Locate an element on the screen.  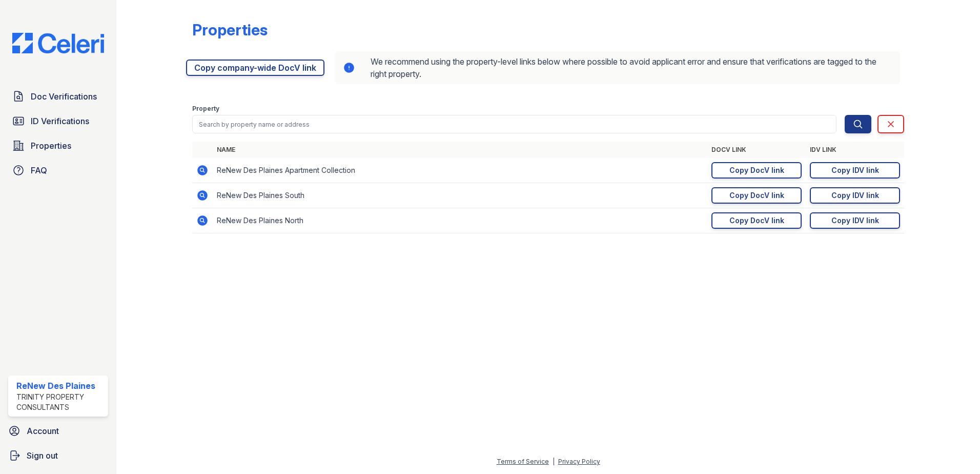
span: Doc Verifications is located at coordinates (64, 96).